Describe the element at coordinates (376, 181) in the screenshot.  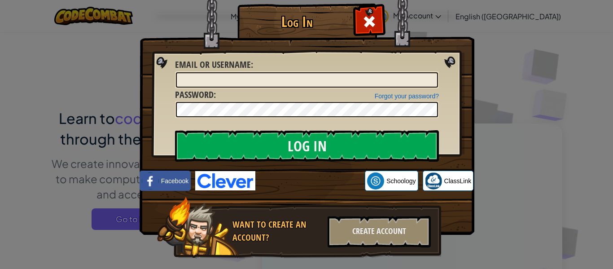
I see `img: schoology.png` at that location.